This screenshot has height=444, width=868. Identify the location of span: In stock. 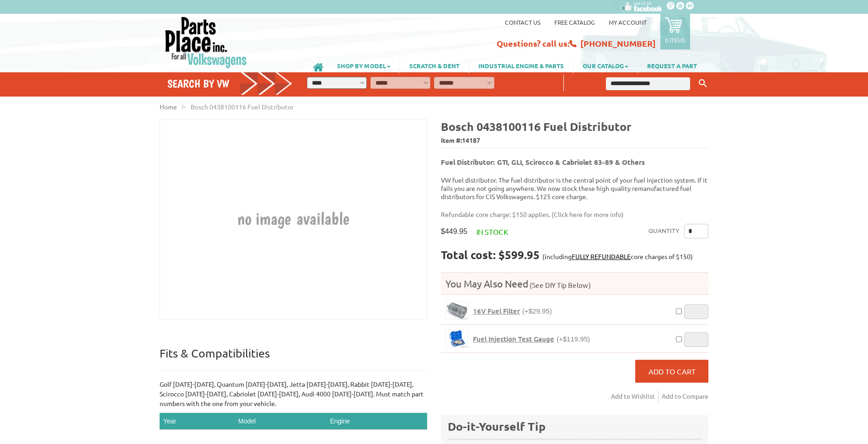
(492, 231).